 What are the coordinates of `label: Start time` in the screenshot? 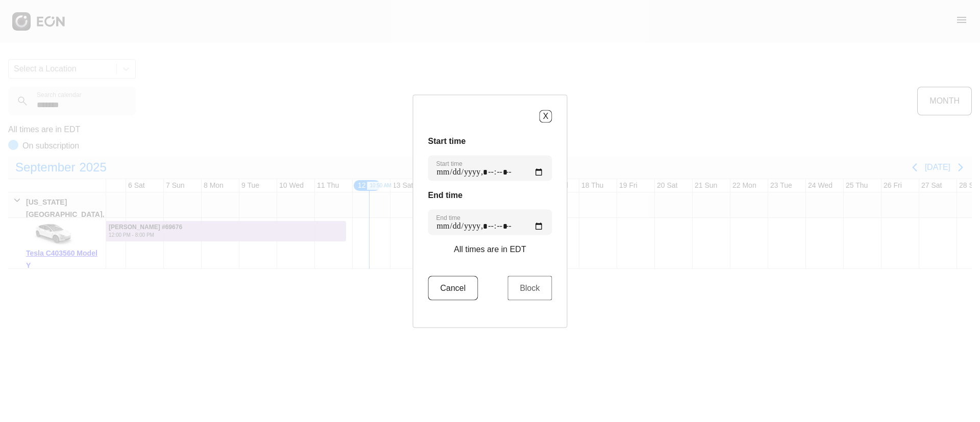 It's located at (449, 163).